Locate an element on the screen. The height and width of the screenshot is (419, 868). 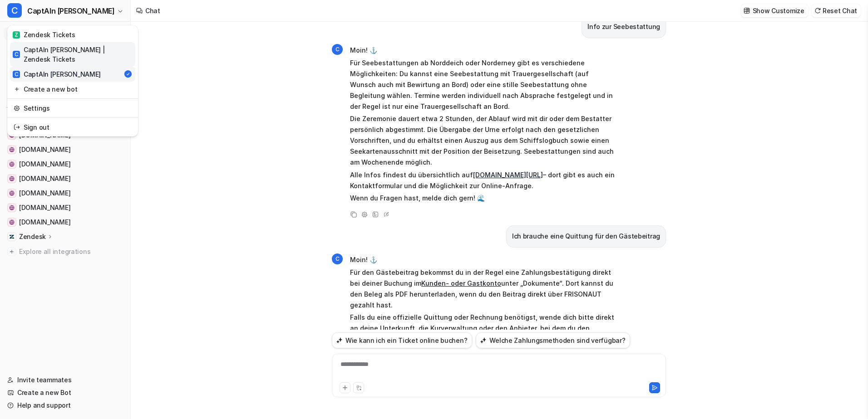
a: Settings is located at coordinates (72, 108).